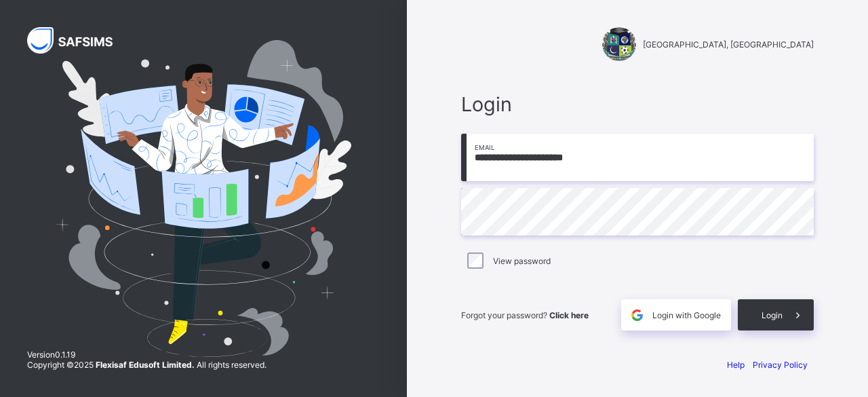 The image size is (868, 397). Describe the element at coordinates (78, 40) in the screenshot. I see `img: SAFSIMS Logo` at that location.